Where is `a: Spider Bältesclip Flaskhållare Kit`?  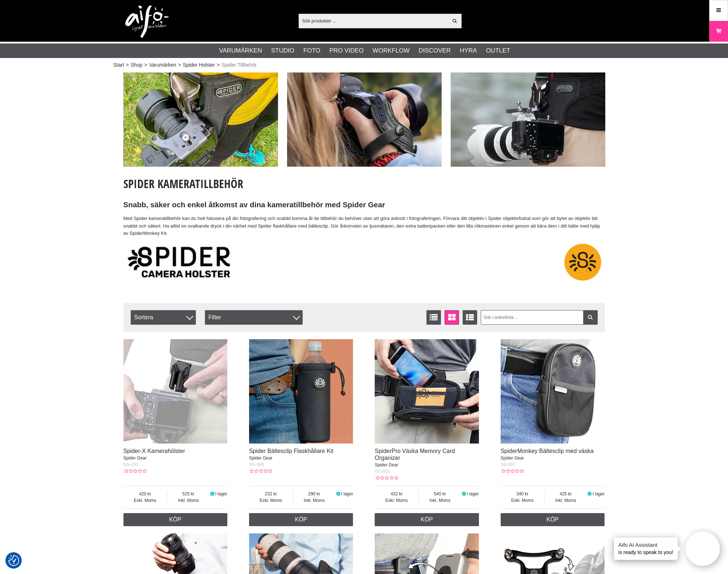
a: Spider Bältesclip Flaskhållare Kit is located at coordinates (291, 450).